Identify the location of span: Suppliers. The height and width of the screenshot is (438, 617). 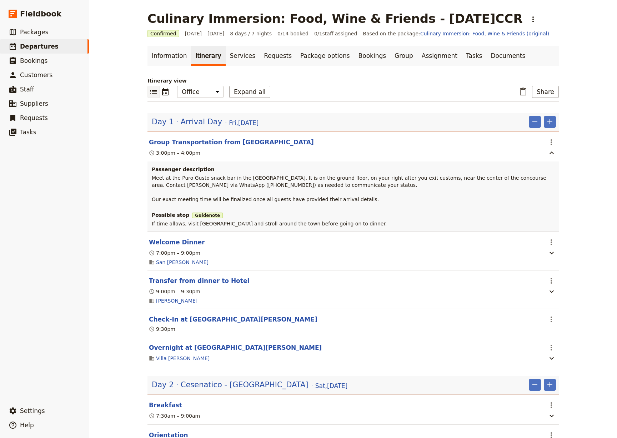
(34, 104).